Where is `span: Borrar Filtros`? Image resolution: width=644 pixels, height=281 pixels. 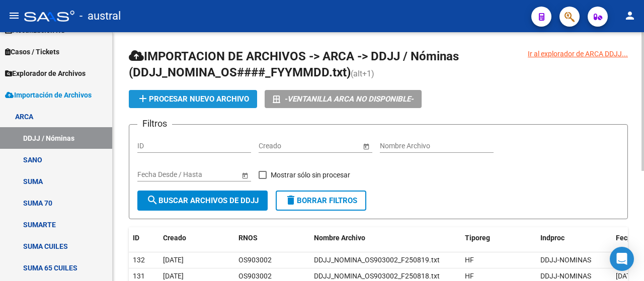
span: Borrar Filtros is located at coordinates (321, 200).